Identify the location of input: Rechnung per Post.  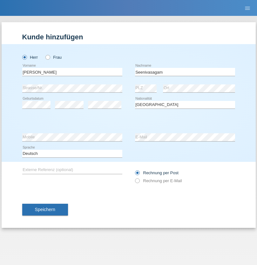
(137, 174).